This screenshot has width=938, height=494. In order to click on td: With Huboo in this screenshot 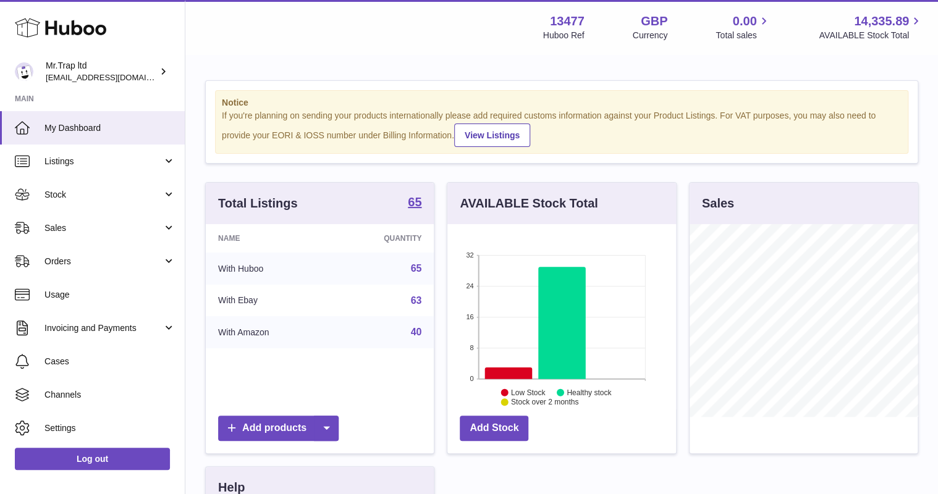, I will do `click(268, 269)`.